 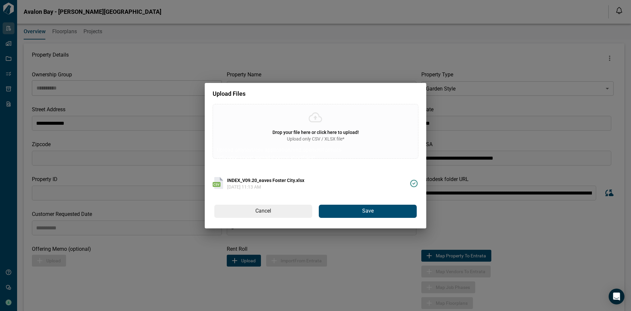 What do you see at coordinates (266, 180) in the screenshot?
I see `span: INDEX_V09.20_eaves Foster City.xlsx` at bounding box center [266, 180].